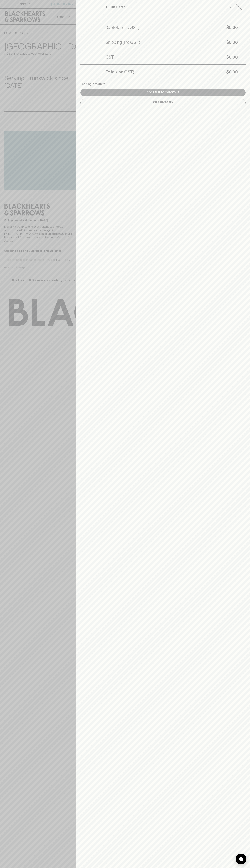 The height and width of the screenshot is (868, 250). What do you see at coordinates (241, 859) in the screenshot?
I see `img: bubble-icon` at bounding box center [241, 859].